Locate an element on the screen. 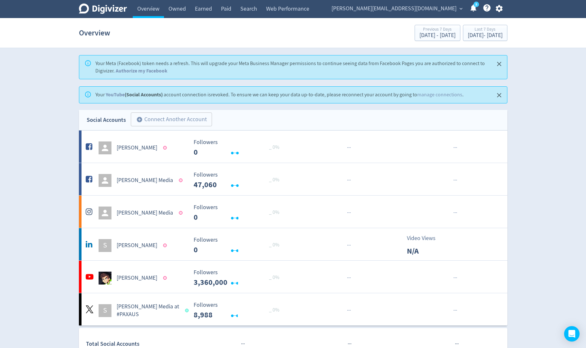  span: add_circle is located at coordinates (140, 120).